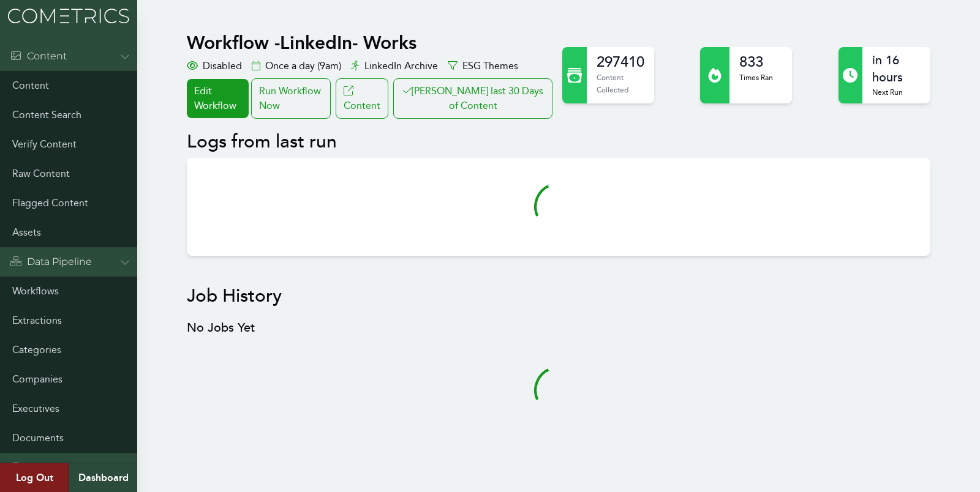 This screenshot has height=492, width=980. Describe the element at coordinates (756, 78) in the screenshot. I see `p: Times Ran` at that location.